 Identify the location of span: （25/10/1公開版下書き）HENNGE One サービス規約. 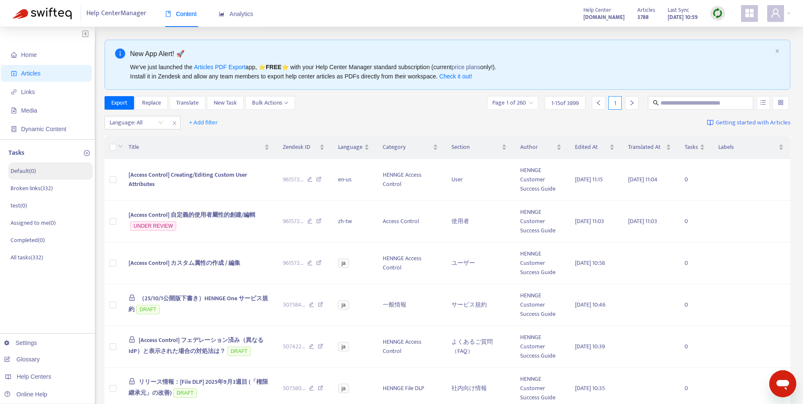
(198, 304).